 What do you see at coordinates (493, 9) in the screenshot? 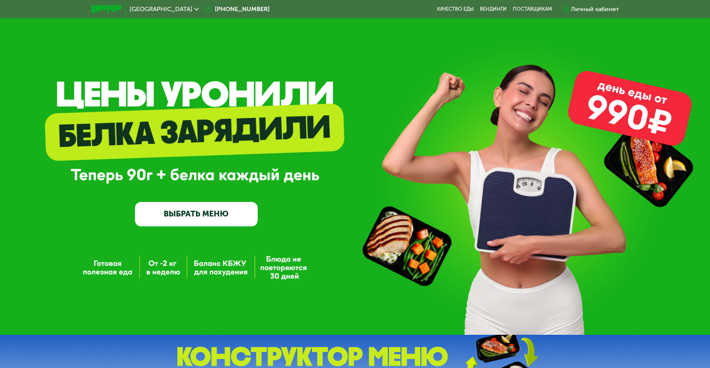
I see `a: Вендинги` at bounding box center [493, 9].